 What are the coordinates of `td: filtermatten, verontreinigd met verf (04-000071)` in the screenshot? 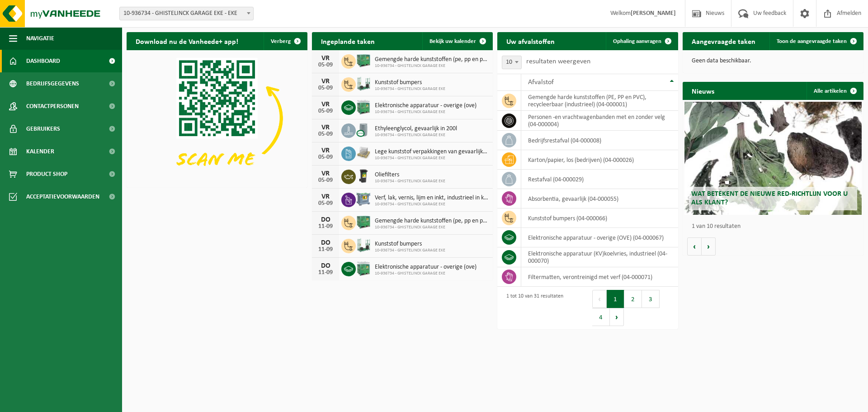 It's located at (600, 277).